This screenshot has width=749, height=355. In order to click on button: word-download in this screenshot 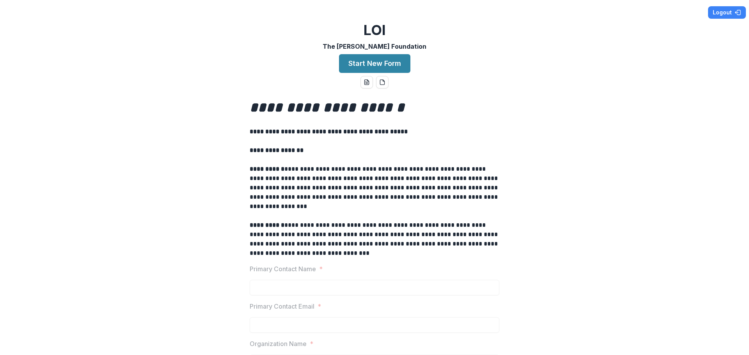, I will do `click(366, 82)`.